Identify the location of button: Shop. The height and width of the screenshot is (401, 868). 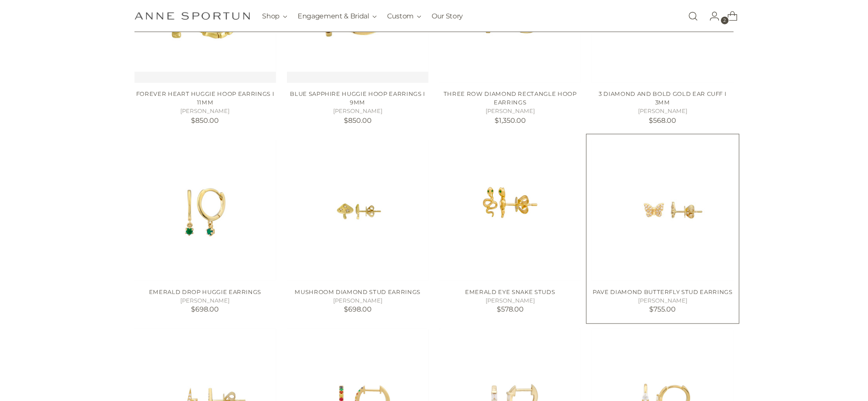
(275, 16).